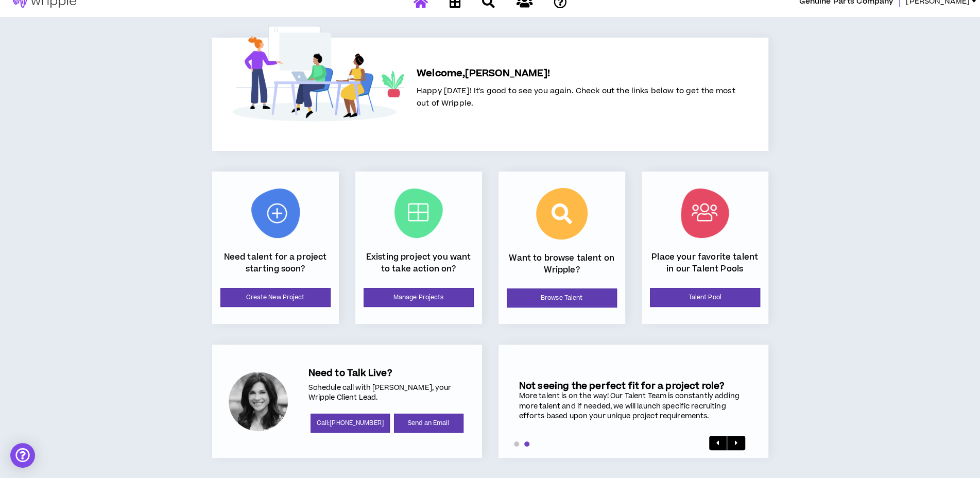 The width and height of the screenshot is (980, 478). Describe the element at coordinates (419, 297) in the screenshot. I see `a: Manage Projects` at that location.